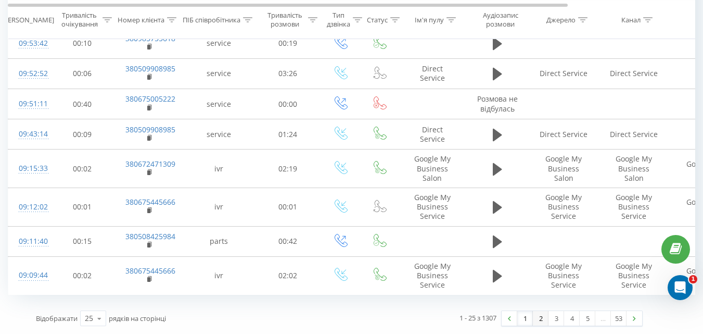  Describe the element at coordinates (561, 19) in the screenshot. I see `div: Джерело` at that location.